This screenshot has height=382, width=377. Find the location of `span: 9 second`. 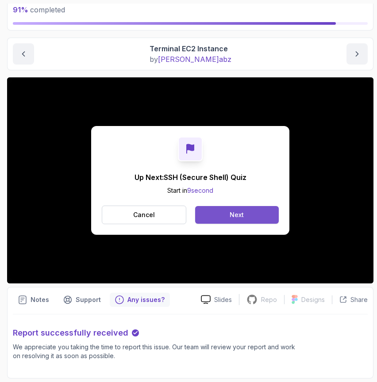

span: 9 second is located at coordinates (200, 190).